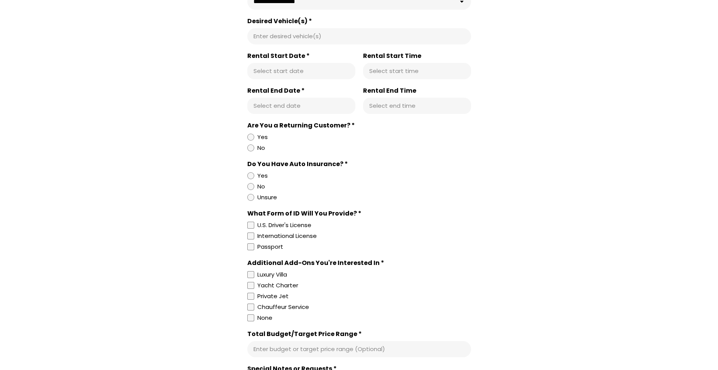  I want to click on div: Unsure, so click(267, 197).